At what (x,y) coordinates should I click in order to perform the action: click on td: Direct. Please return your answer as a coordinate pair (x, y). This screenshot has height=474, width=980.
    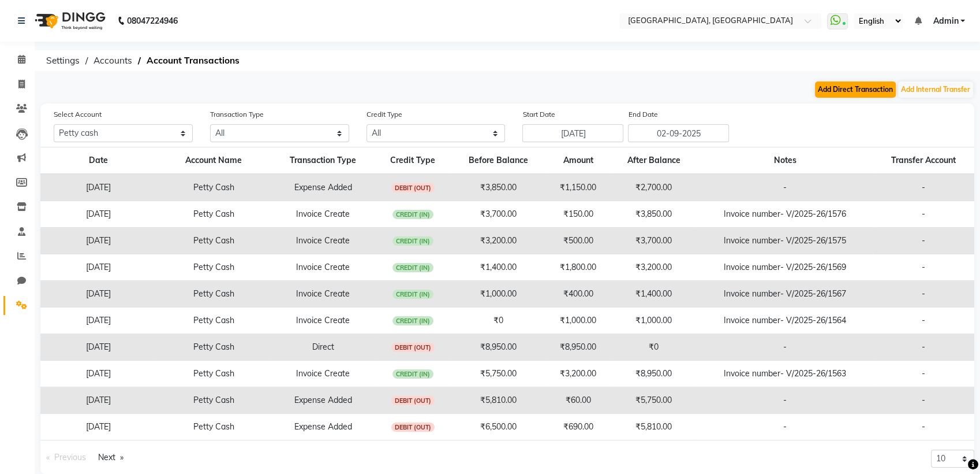
    Looking at the image, I should click on (323, 347).